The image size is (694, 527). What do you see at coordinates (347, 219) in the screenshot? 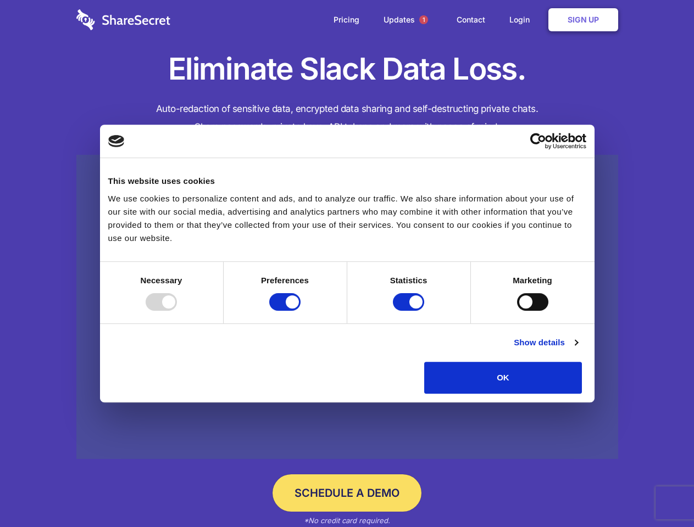
I see `div: We use cookies to personalize content and ads, and to analyze our traffic. We also share informat...` at bounding box center [347, 219].